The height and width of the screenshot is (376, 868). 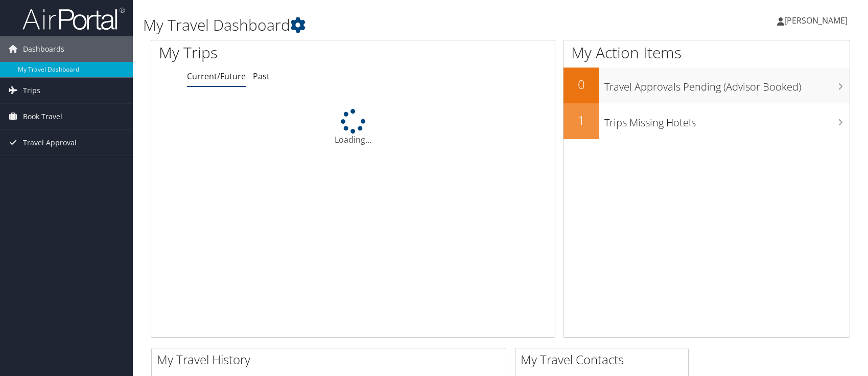 What do you see at coordinates (73, 19) in the screenshot?
I see `img: airportal-logo.png` at bounding box center [73, 19].